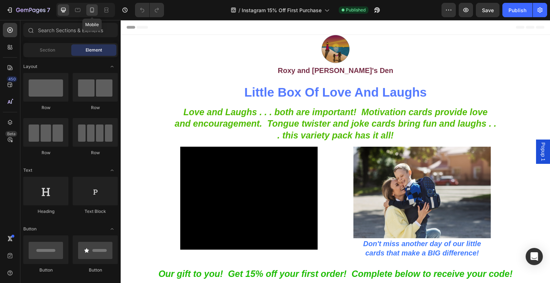 Image resolution: width=550 pixels, height=283 pixels. I want to click on p: Don't miss another day of our little cards that make a BIG difference!, so click(301, 228).